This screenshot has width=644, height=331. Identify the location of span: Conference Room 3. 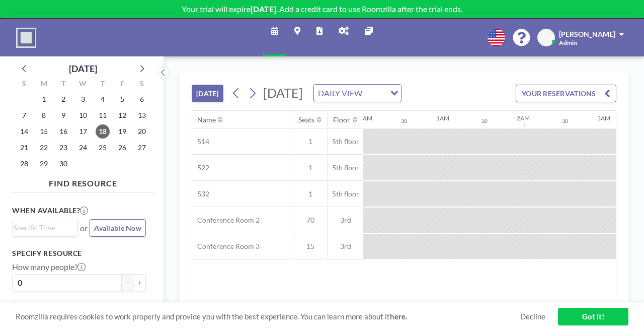
(226, 247).